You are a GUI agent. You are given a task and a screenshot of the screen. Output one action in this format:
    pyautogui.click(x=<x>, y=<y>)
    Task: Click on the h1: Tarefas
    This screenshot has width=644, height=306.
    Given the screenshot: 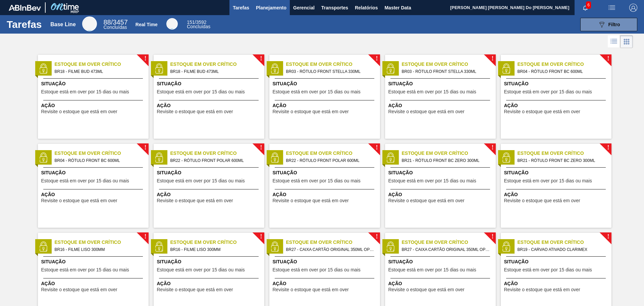 What is the action you would take?
    pyautogui.click(x=24, y=24)
    